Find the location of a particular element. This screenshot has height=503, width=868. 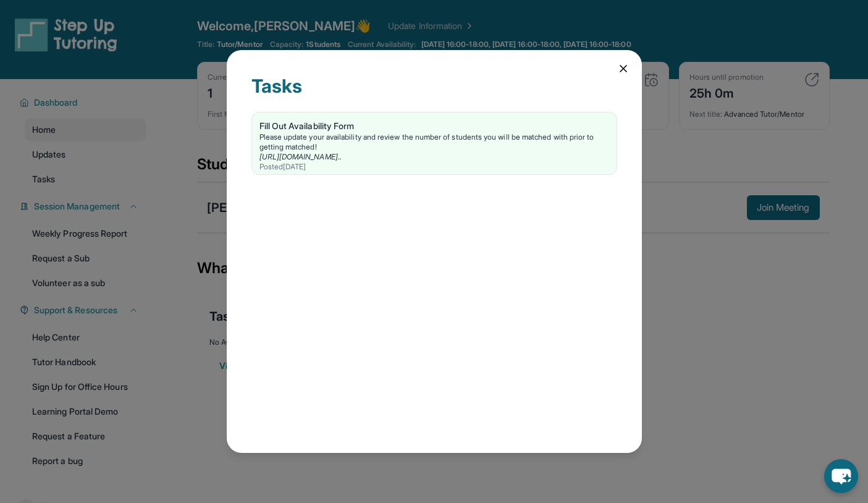

div: Tasks is located at coordinates (434, 94).